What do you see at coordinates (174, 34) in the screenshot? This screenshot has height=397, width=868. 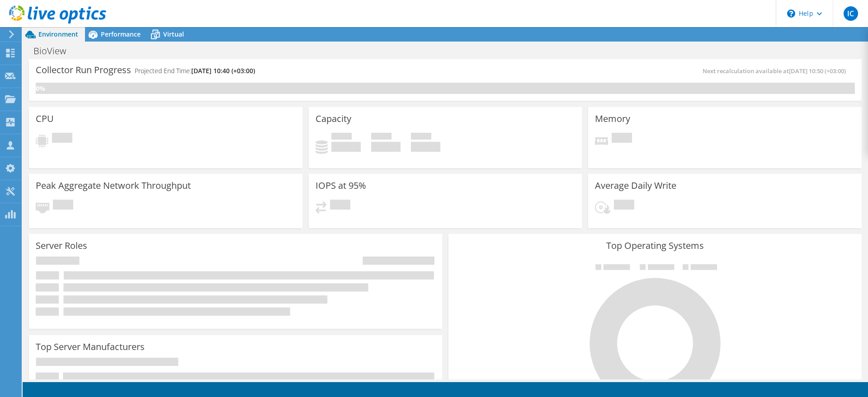 I see `span: Virtual` at bounding box center [174, 34].